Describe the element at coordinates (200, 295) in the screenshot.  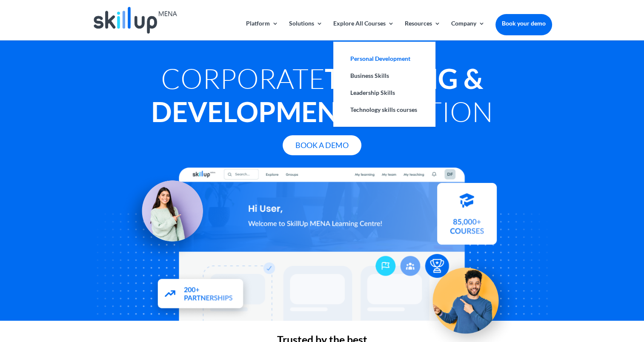
I see `img: Partners - SkillUp Mena` at that location.